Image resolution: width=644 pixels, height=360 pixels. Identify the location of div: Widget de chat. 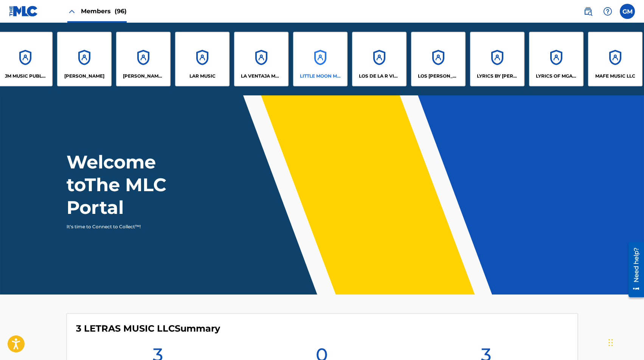
(625, 342).